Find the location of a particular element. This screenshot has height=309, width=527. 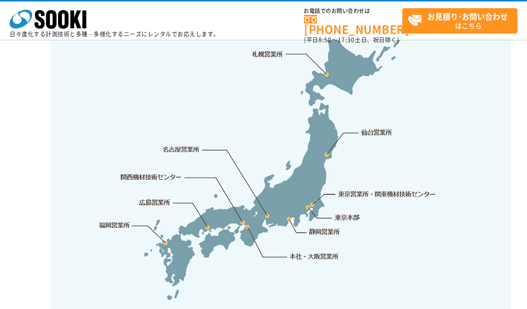

a: 福岡営業所 is located at coordinates (114, 225).